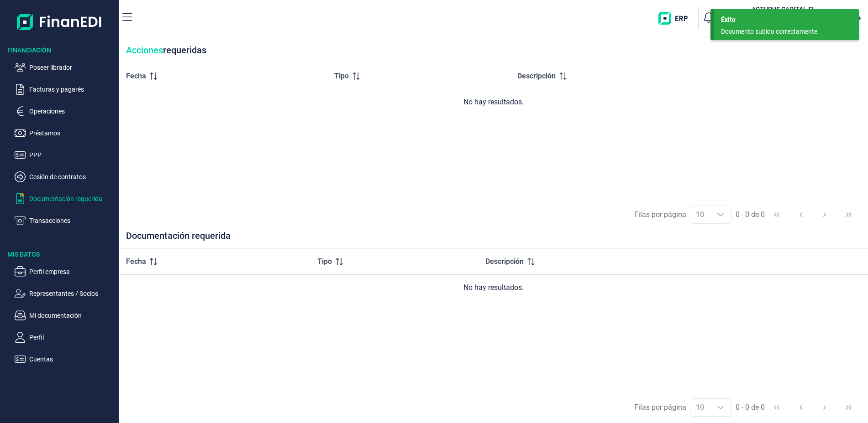  Describe the element at coordinates (72, 221) in the screenshot. I see `p: Transacciones` at that location.